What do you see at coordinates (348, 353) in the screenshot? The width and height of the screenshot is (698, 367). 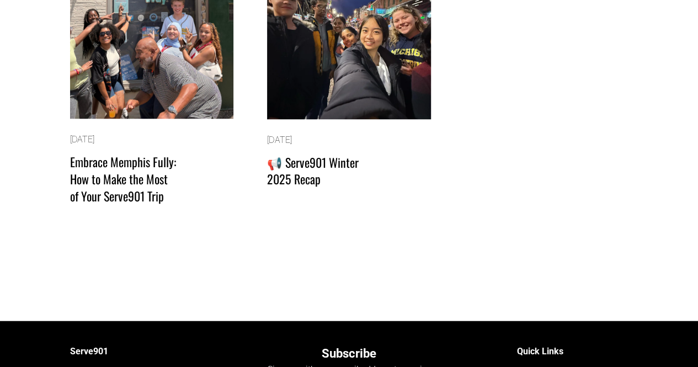 I see `strong: Subscribe` at bounding box center [348, 353].